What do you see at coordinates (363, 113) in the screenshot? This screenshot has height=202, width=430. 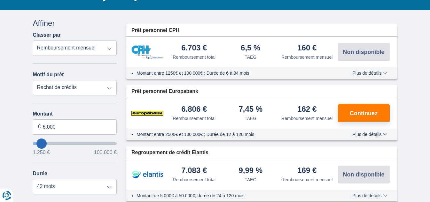 I see `span: Continuez` at bounding box center [363, 113].